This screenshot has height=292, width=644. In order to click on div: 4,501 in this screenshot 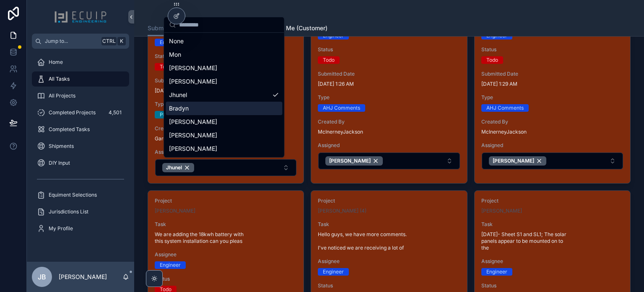, I will do `click(115, 113)`.